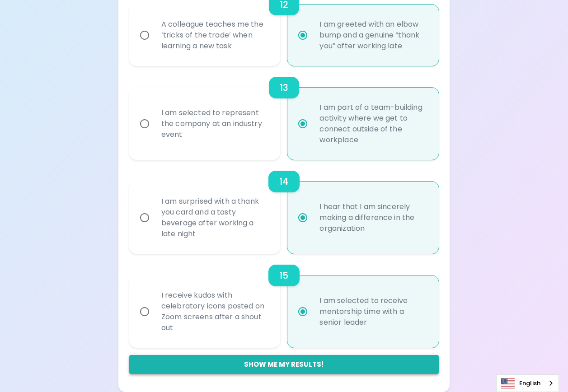 This screenshot has height=392, width=568. I want to click on button: Show me my results!, so click(284, 365).